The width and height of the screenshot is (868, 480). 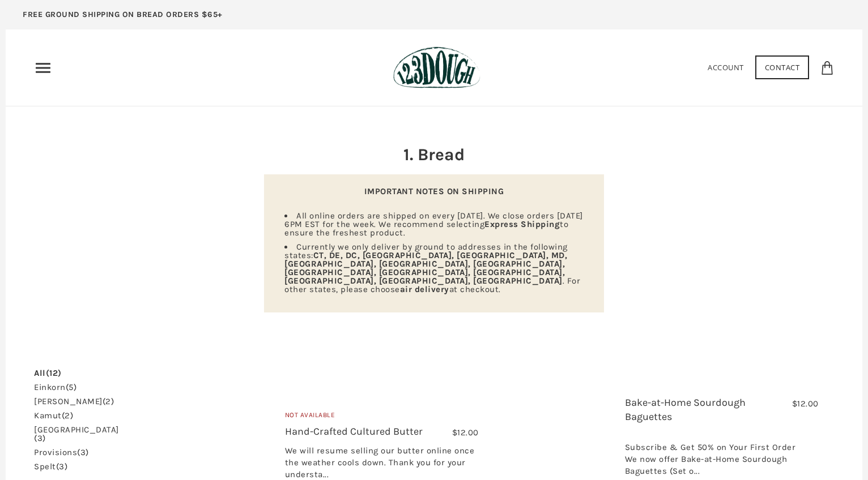 What do you see at coordinates (522, 224) in the screenshot?
I see `strong: Express Shipping` at bounding box center [522, 224].